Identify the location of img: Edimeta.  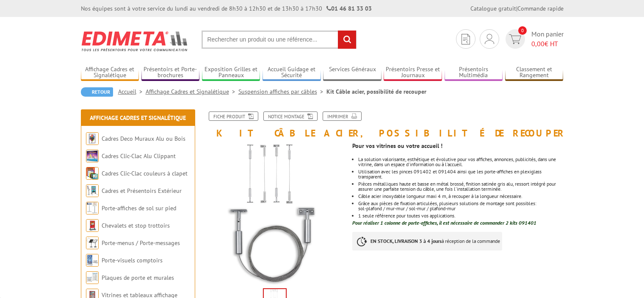
(135, 41).